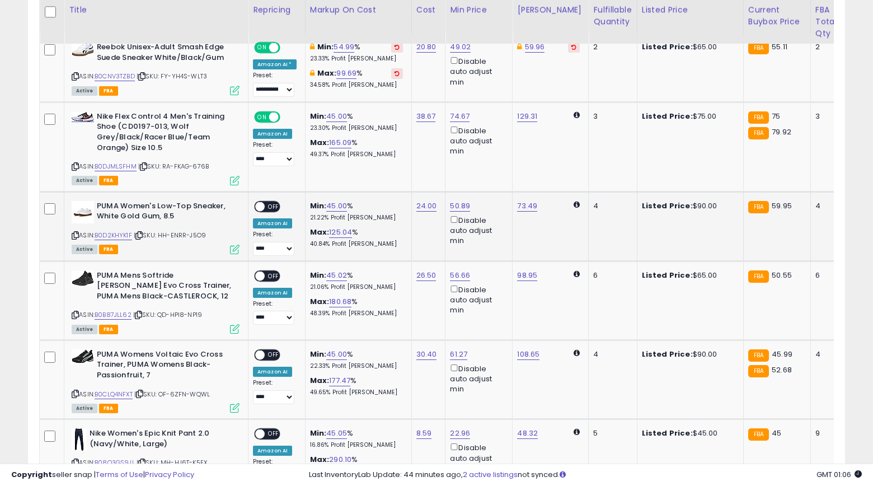 This screenshot has width=873, height=486. I want to click on span: 59.95, so click(782, 205).